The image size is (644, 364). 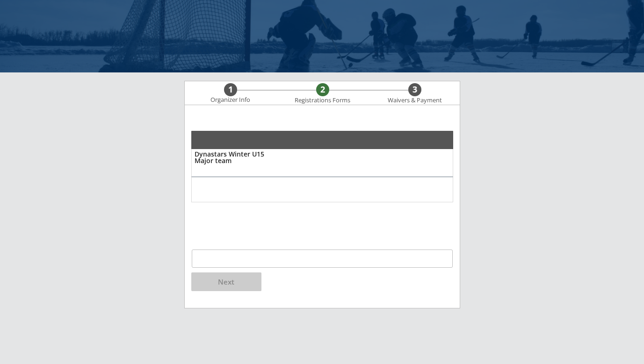 What do you see at coordinates (230, 90) in the screenshot?
I see `div: 1` at bounding box center [230, 90].